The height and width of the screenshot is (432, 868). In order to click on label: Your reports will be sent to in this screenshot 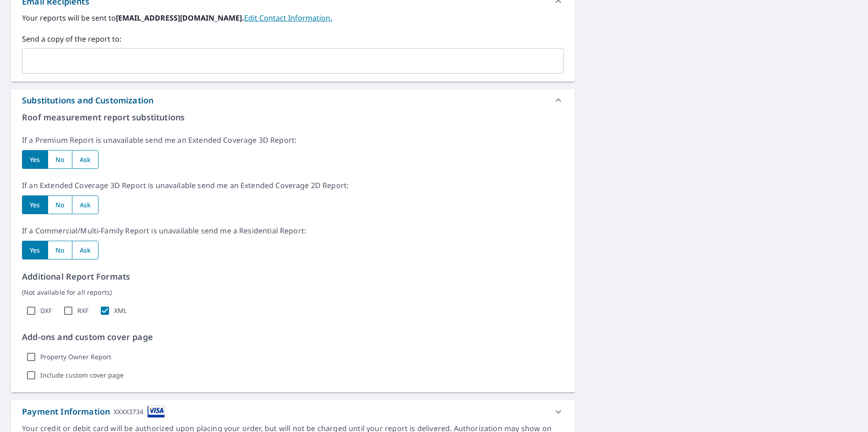, I will do `click(293, 18)`.